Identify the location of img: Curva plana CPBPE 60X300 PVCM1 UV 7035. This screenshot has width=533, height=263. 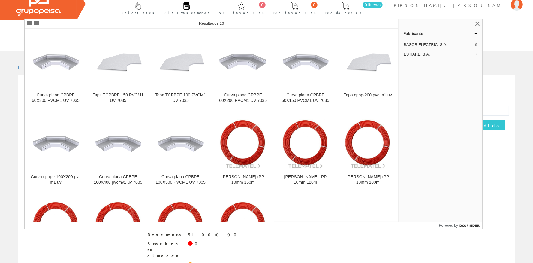
(56, 60).